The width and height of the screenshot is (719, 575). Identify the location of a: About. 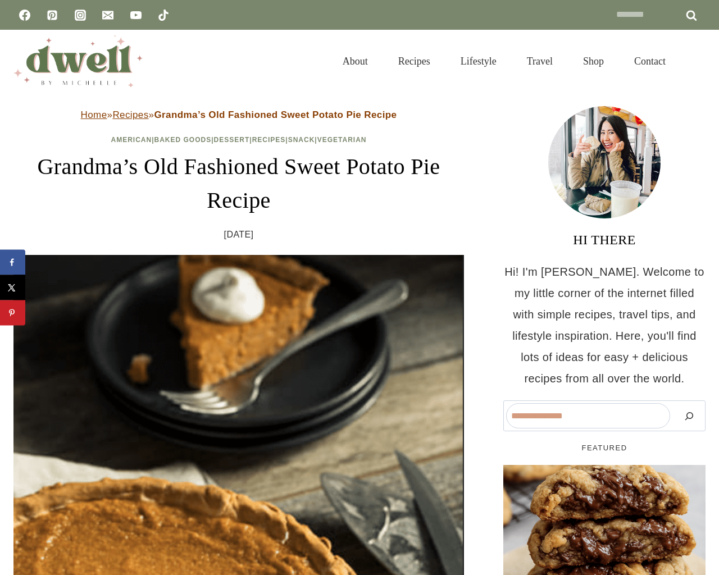
(355, 61).